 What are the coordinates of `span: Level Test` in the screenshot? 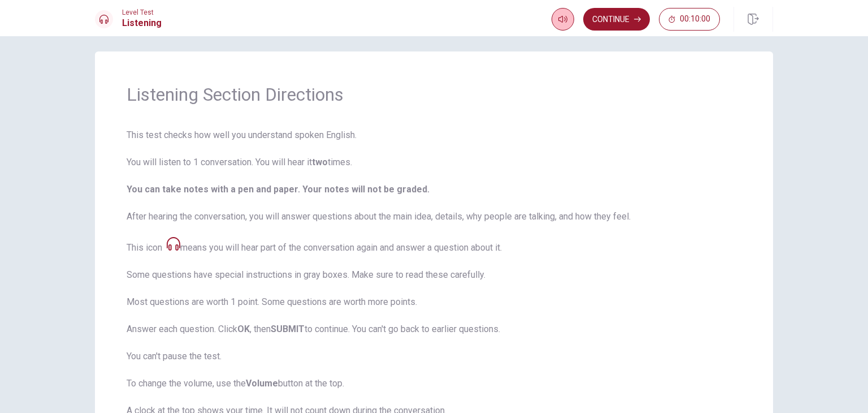 It's located at (142, 13).